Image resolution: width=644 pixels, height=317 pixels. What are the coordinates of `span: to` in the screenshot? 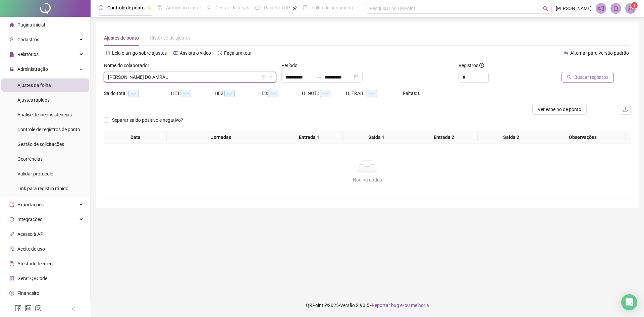 It's located at (319, 77).